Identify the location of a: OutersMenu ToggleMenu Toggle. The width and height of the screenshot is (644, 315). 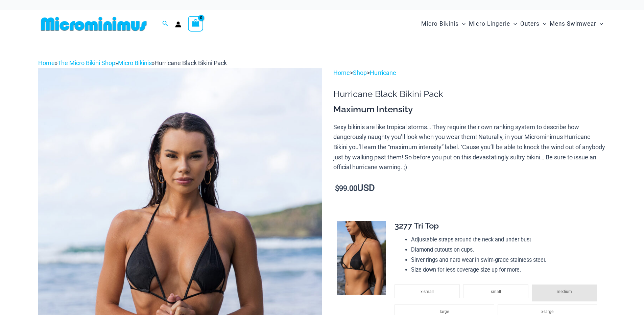
(534, 23).